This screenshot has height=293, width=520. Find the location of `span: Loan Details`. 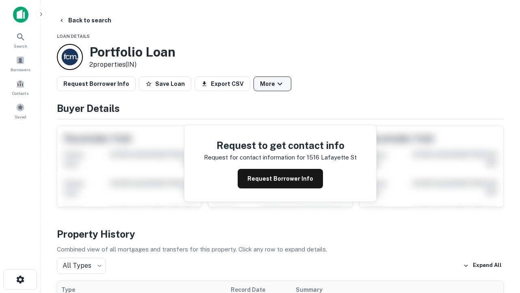

span: Loan Details is located at coordinates (73, 36).